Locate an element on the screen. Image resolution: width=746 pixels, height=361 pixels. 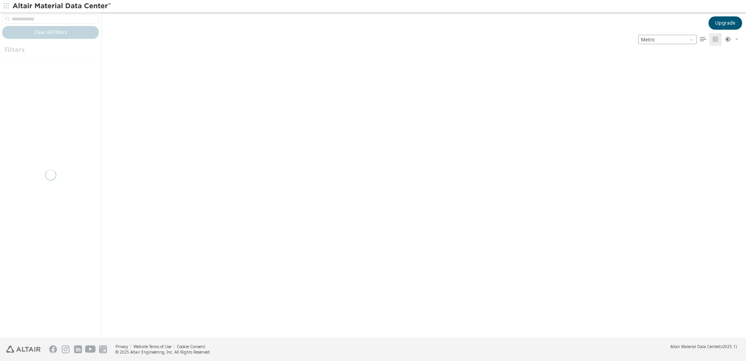
span: Upgrade is located at coordinates (726, 23).